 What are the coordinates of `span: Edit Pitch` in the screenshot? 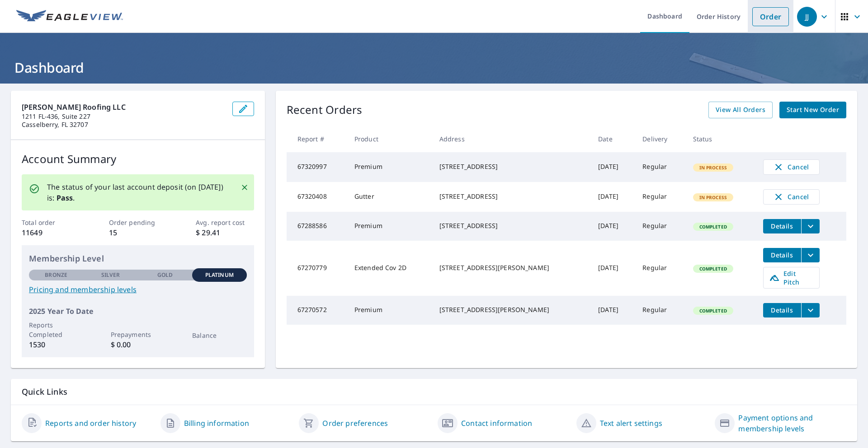 It's located at (791, 278).